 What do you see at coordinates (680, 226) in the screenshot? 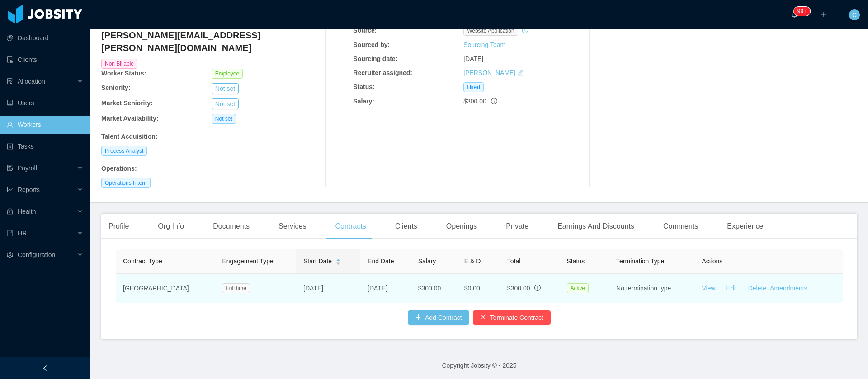
I see `div: Comments` at bounding box center [680, 226].